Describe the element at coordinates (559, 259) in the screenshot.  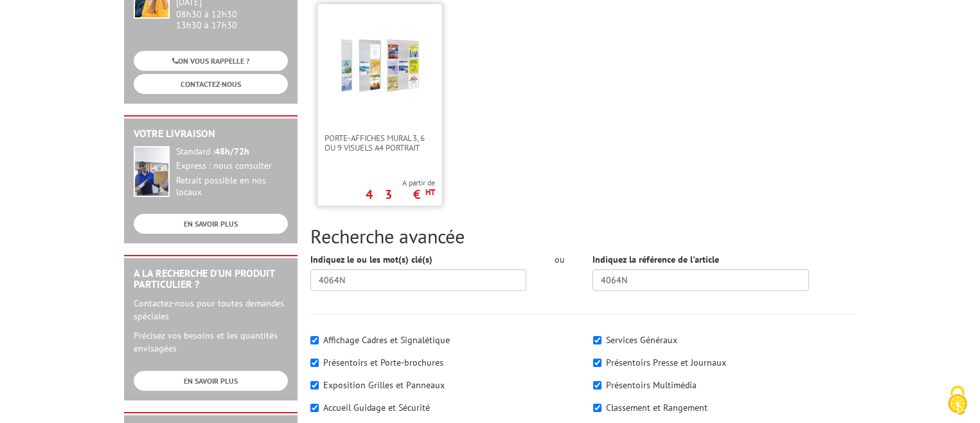
I see `div: ou` at that location.